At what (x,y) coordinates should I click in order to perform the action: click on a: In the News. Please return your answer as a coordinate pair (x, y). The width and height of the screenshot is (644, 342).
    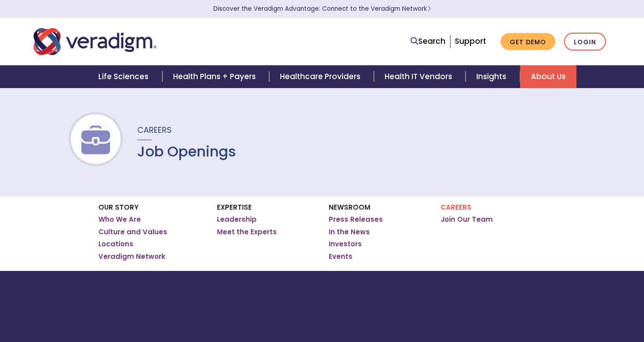
    Looking at the image, I should click on (350, 232).